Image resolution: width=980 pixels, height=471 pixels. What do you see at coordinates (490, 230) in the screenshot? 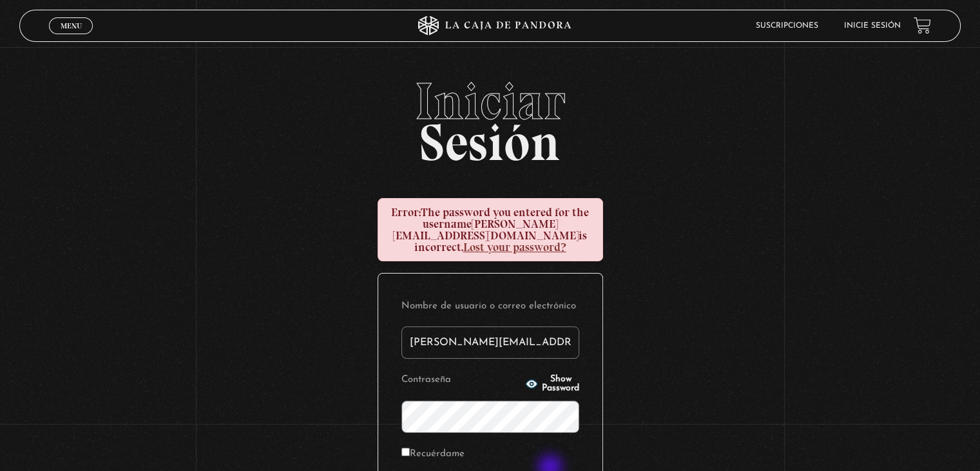
I see `div: The password you entered for the username is incorrect.` at bounding box center [490, 230].